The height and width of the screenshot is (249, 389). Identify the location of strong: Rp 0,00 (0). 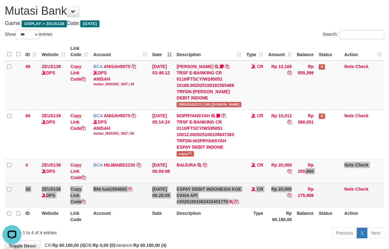
(104, 246).